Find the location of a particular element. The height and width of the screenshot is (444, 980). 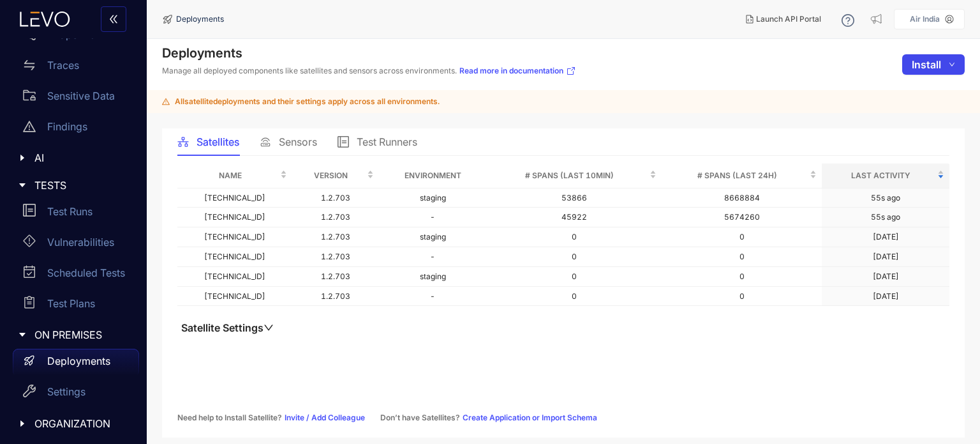

span: TESTS is located at coordinates (82, 185).